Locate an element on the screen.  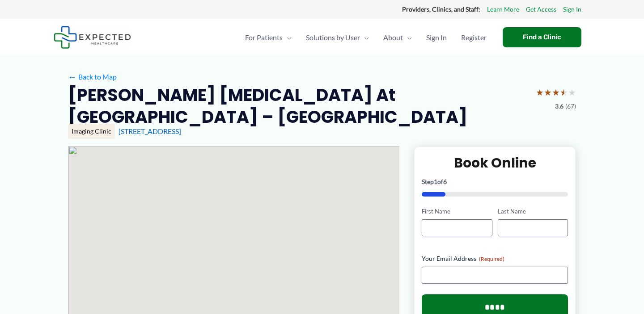
label: First Name is located at coordinates (457, 212).